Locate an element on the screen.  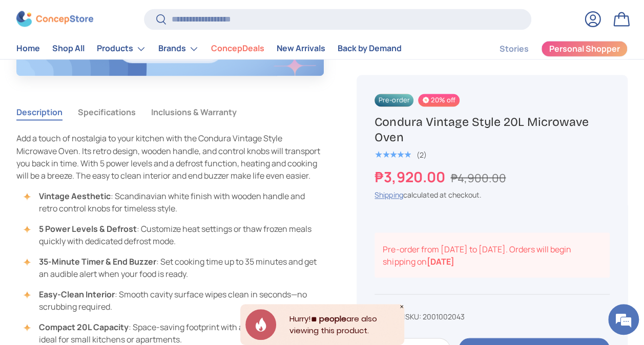
p: Add a touch of nostalgia to your kitchen with the Condura Vintage Style Microwave Oven. Its retro... is located at coordinates (170, 157).